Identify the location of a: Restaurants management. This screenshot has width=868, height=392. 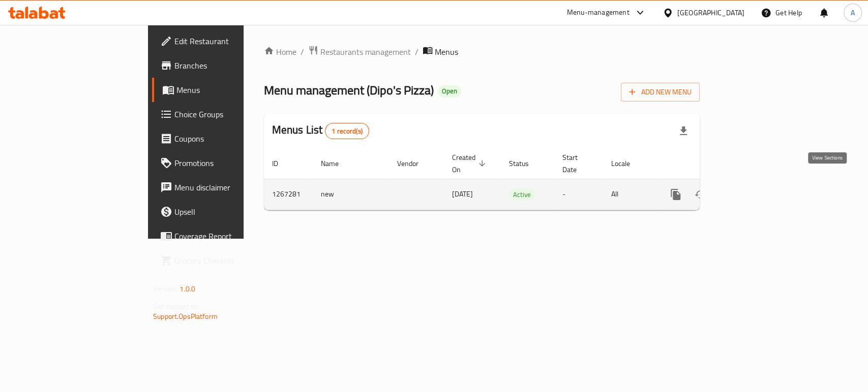
(359, 52).